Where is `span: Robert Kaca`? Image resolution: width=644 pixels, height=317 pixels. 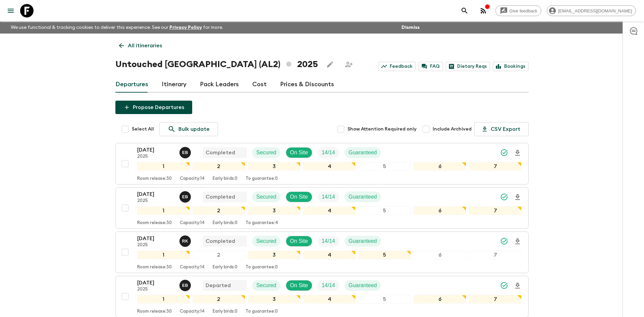 span: Robert Kaca is located at coordinates (186, 240).